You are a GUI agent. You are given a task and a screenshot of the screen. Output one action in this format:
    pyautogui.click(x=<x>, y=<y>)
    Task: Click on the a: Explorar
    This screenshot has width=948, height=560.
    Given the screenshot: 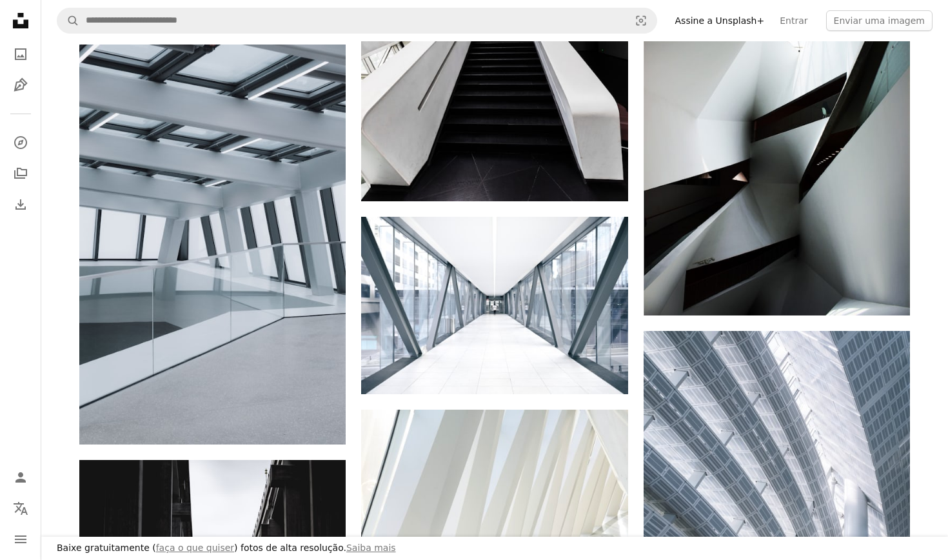 What is the action you would take?
    pyautogui.click(x=21, y=142)
    